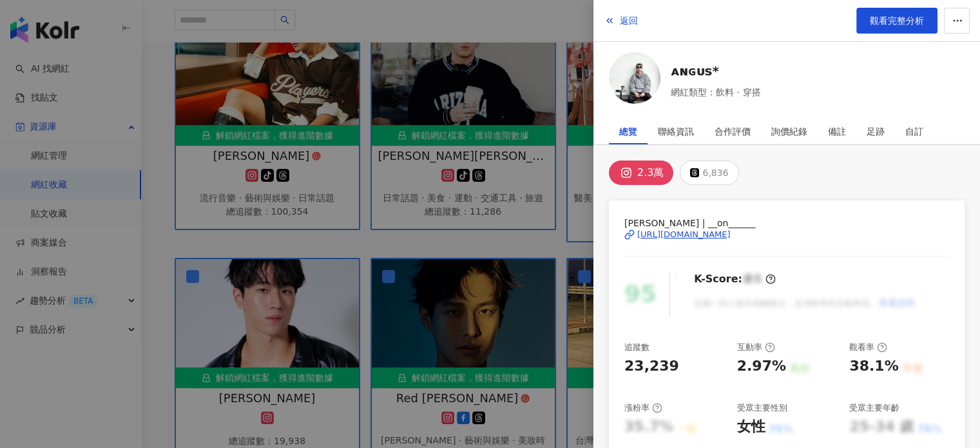 Image resolution: width=980 pixels, height=448 pixels. What do you see at coordinates (643, 408) in the screenshot?
I see `div: 漲粉率` at bounding box center [643, 408].